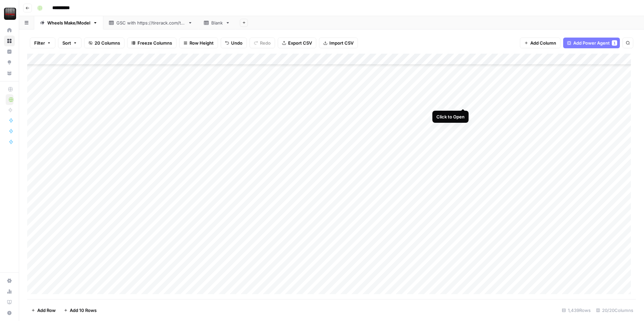 Image resolution: width=644 pixels, height=321 pixels. Describe the element at coordinates (43, 43) in the screenshot. I see `button: Filter` at that location.